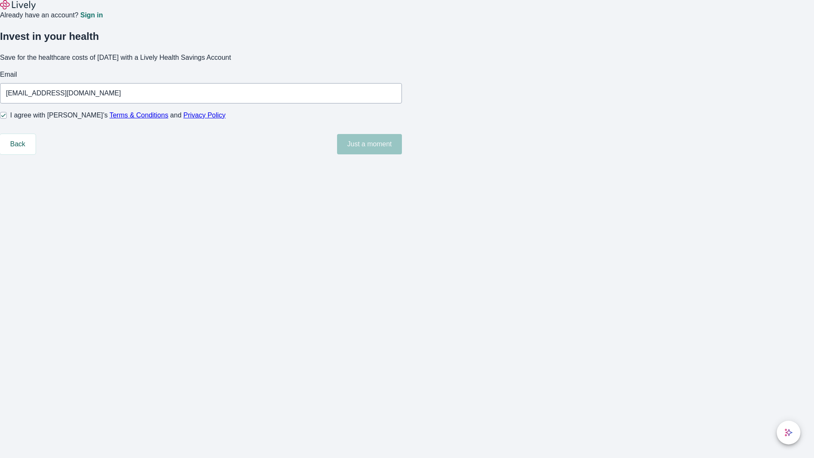 This screenshot has width=814, height=458. I want to click on svg: Lively AI Assistant, so click(789, 432).